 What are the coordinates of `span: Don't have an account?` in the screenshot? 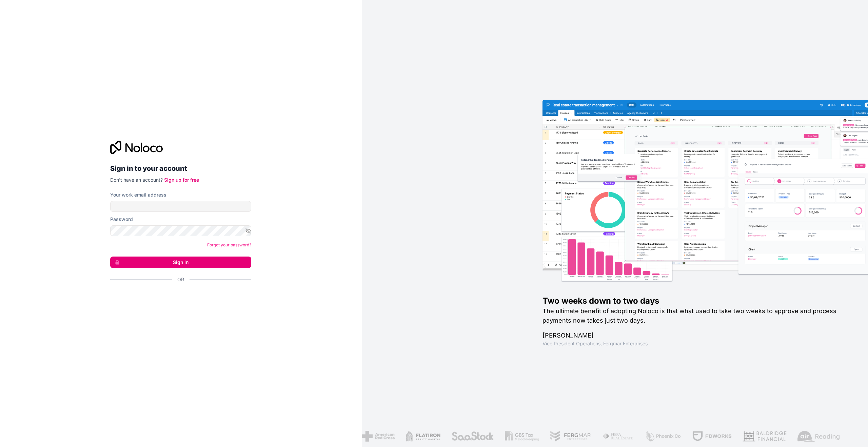 It's located at (136, 180).